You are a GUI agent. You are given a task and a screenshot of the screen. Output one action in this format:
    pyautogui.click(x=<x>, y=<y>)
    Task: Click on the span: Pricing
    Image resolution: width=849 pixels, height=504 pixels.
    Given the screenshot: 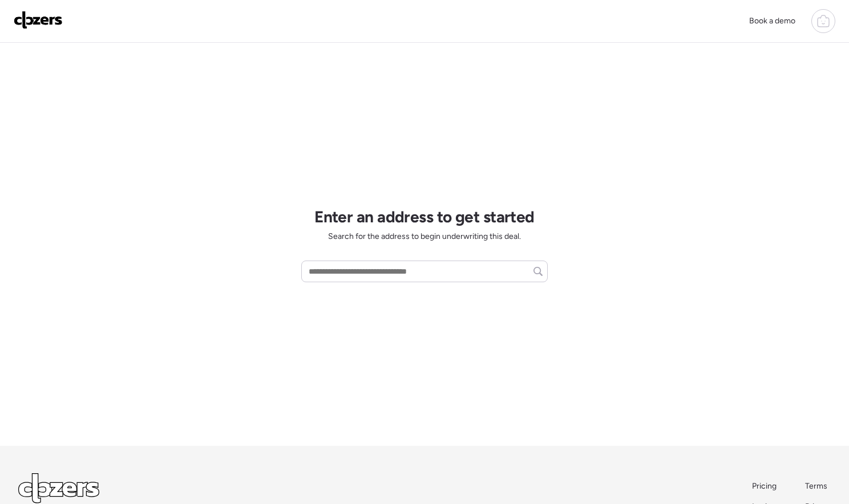 What is the action you would take?
    pyautogui.click(x=764, y=486)
    